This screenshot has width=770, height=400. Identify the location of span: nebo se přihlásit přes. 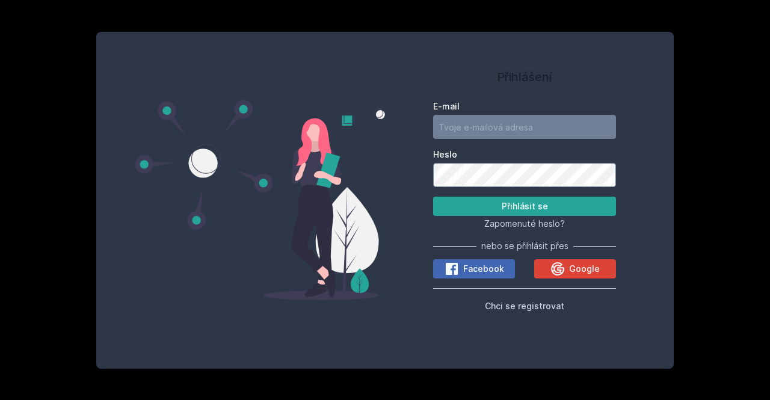
(524, 246).